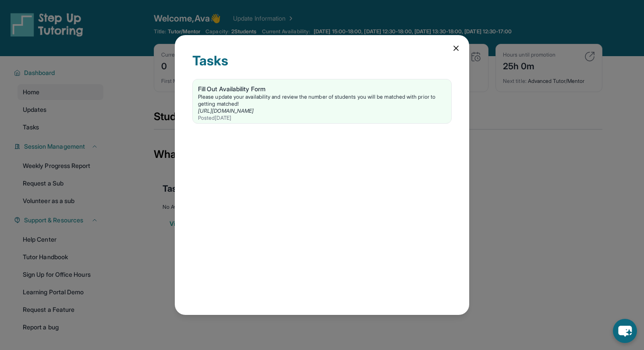 This screenshot has height=350, width=644. What do you see at coordinates (322, 66) in the screenshot?
I see `div: Tasks` at bounding box center [322, 66].